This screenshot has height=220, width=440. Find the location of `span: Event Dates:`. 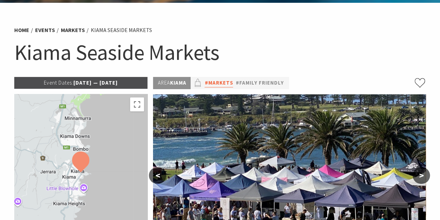

span: Event Dates: is located at coordinates (58, 82).